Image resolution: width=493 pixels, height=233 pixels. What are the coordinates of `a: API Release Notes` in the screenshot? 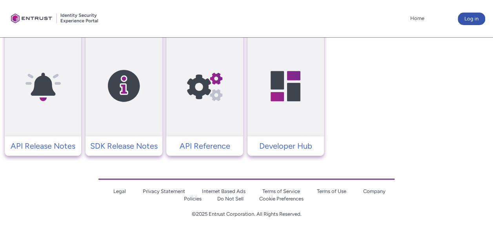 It's located at (43, 146).